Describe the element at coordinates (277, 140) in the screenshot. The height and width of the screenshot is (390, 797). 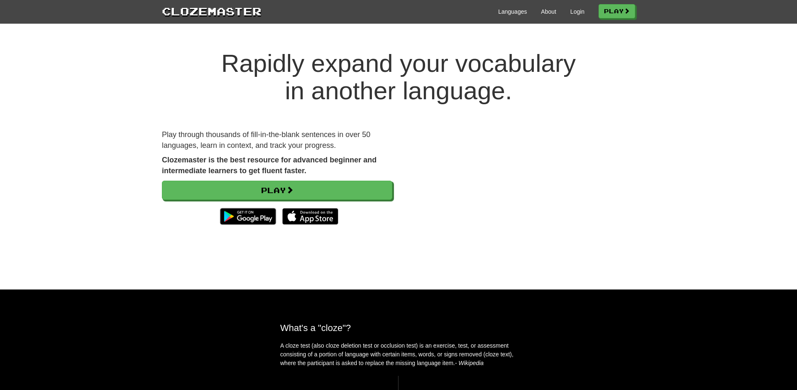
I see `p: Play through thousands of fill-in-the-blank sentences in over 50 languages, learn in context, and...` at that location.